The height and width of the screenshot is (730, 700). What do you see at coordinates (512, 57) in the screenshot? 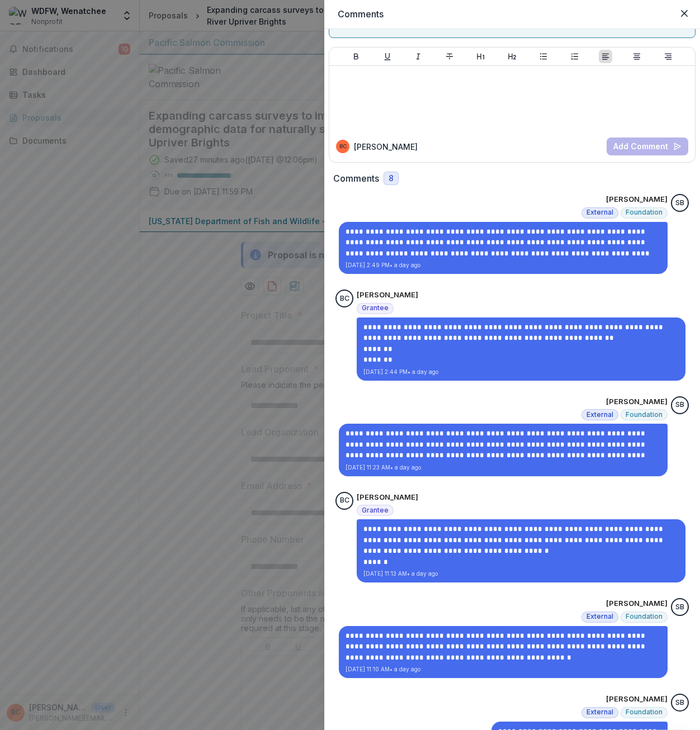
I see `button: Heading 2` at bounding box center [512, 57].